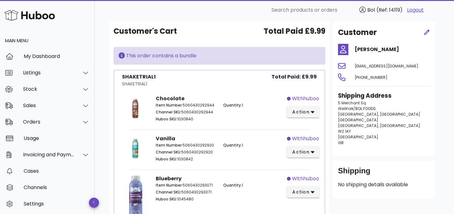 The height and width of the screenshot is (214, 454). I want to click on p: 1030842, so click(186, 159).